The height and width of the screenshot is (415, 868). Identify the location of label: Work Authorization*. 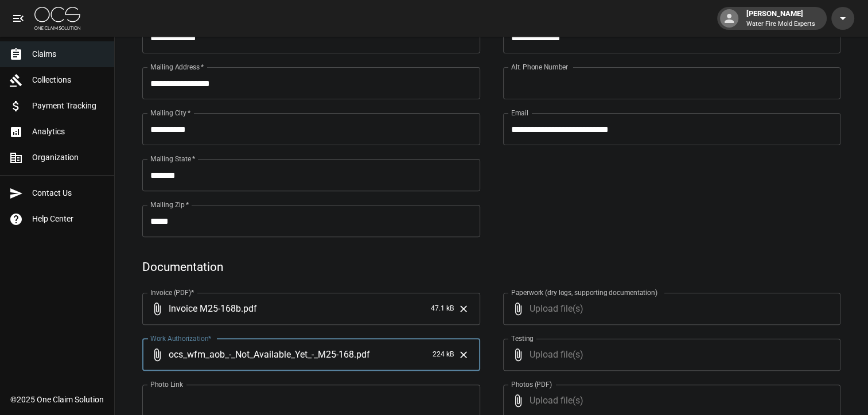
(180, 338).